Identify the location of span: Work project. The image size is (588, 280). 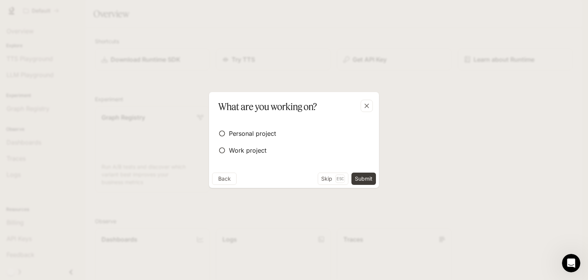
(248, 150).